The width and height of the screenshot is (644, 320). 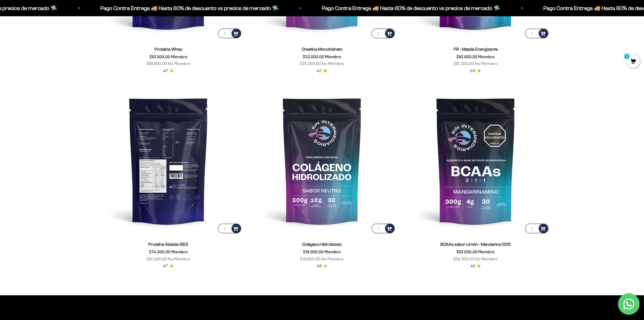 What do you see at coordinates (160, 251) in the screenshot?
I see `span: $74.000,00` at bounding box center [160, 251].